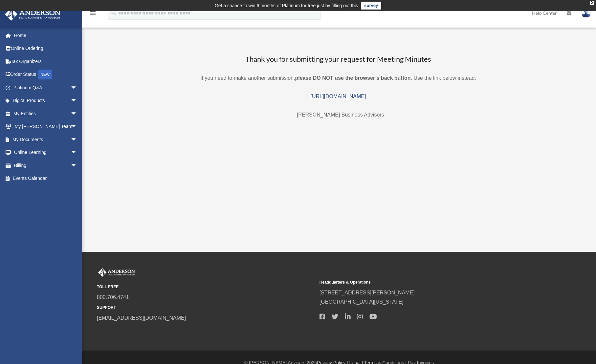 The image size is (596, 364). Describe the element at coordinates (113, 13) in the screenshot. I see `i: search` at that location.